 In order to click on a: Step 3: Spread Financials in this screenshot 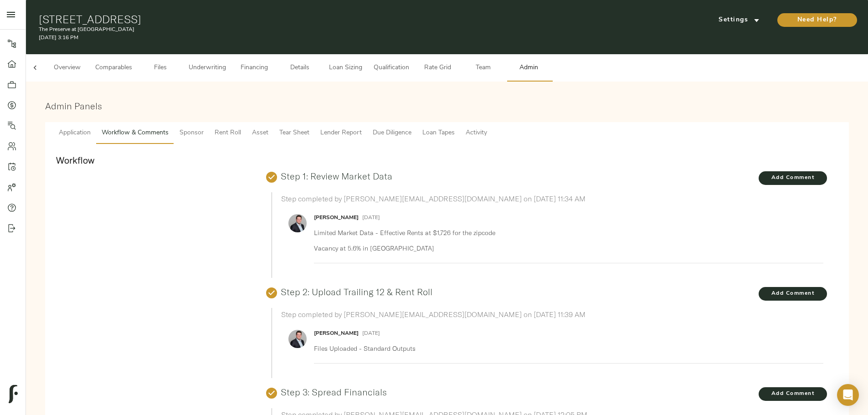, I will do `click(333, 392)`.